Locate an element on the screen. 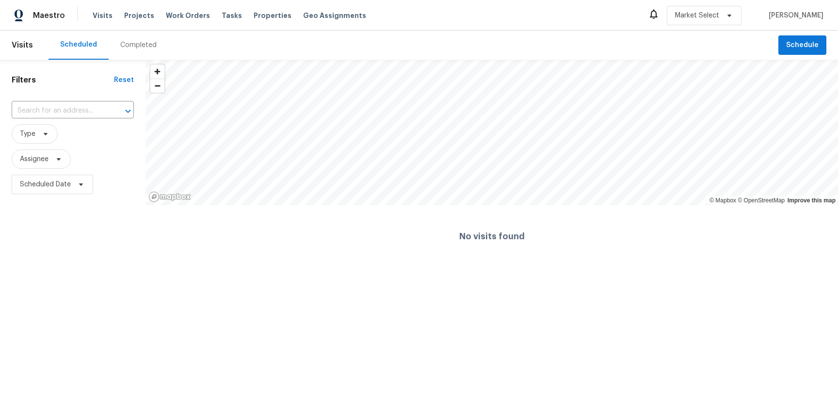  span: Assignee is located at coordinates (34, 159).